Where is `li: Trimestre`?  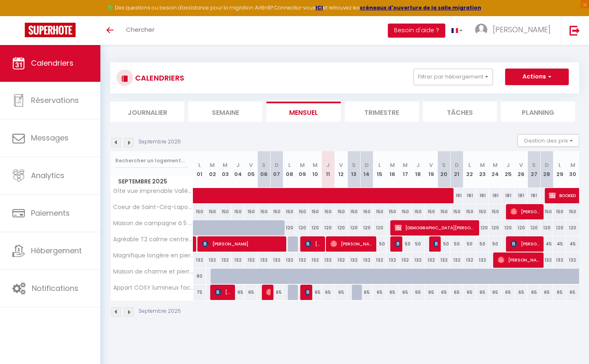
li: Trimestre is located at coordinates (382, 111).